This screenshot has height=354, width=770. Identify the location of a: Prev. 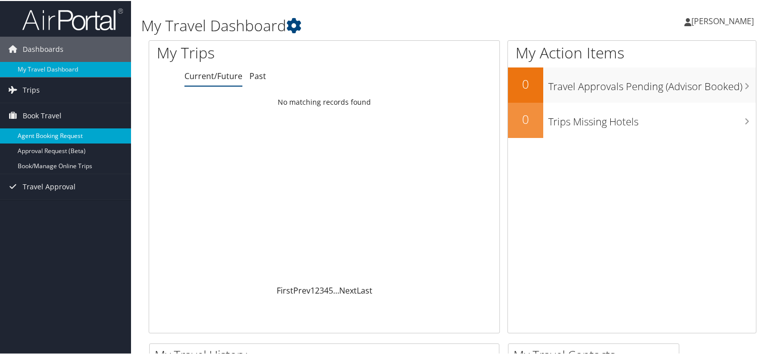
(302, 290).